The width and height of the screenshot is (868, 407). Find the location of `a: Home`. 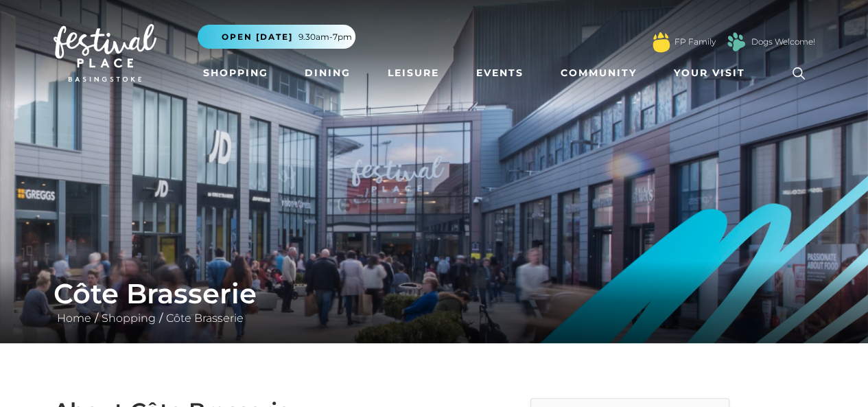

a: Home is located at coordinates (74, 317).